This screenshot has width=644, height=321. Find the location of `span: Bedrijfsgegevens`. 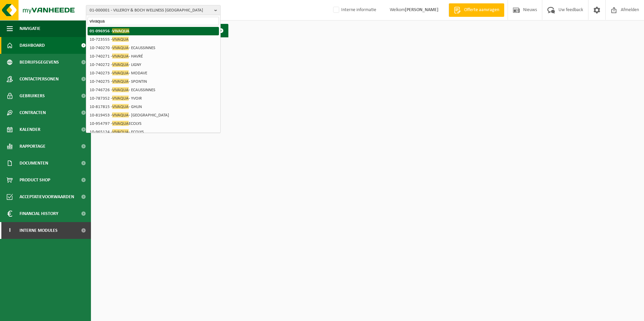

span: Bedrijfsgegevens is located at coordinates (39, 62).